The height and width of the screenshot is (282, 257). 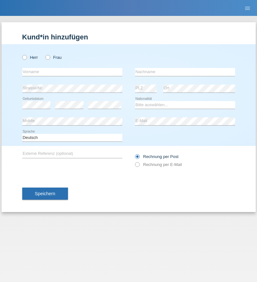 What do you see at coordinates (53, 57) in the screenshot?
I see `label: Frau` at bounding box center [53, 57].